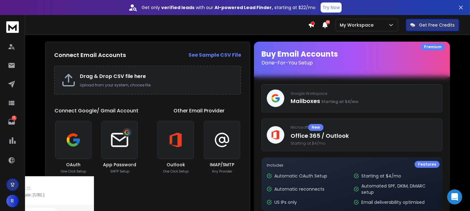 This screenshot has height=211, width=470. What do you see at coordinates (229, 8) in the screenshot?
I see `p: Get only with our starting at $22/mo` at bounding box center [229, 8].